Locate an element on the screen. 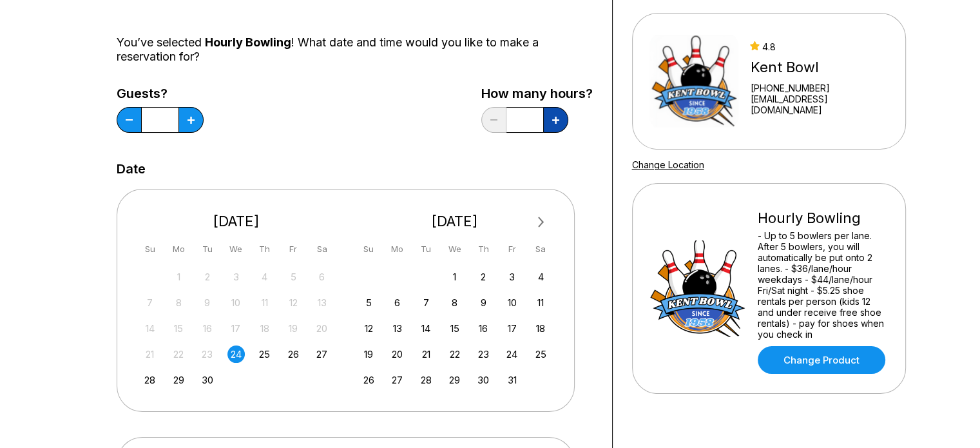 The image size is (980, 448). div: Not available Thursday, September 18th, 2025 is located at coordinates (264, 328).